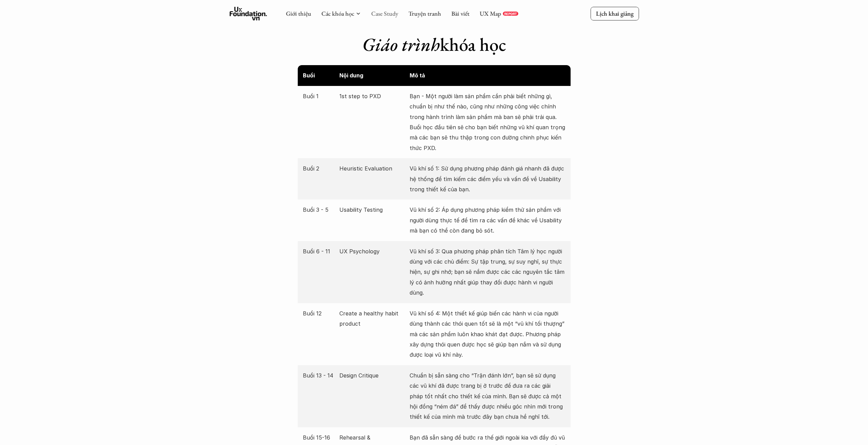  What do you see at coordinates (373, 168) in the screenshot?
I see `p: Heuristic Evaluation` at bounding box center [373, 168].